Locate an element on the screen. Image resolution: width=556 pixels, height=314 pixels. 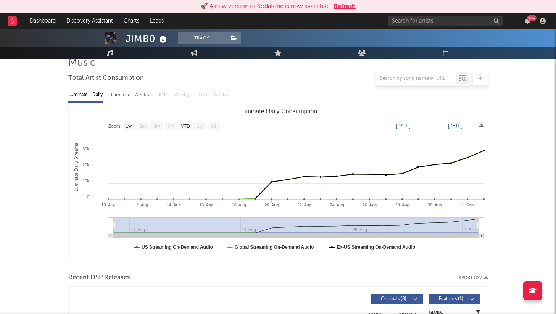
a: Dashboard is located at coordinates (43, 21).